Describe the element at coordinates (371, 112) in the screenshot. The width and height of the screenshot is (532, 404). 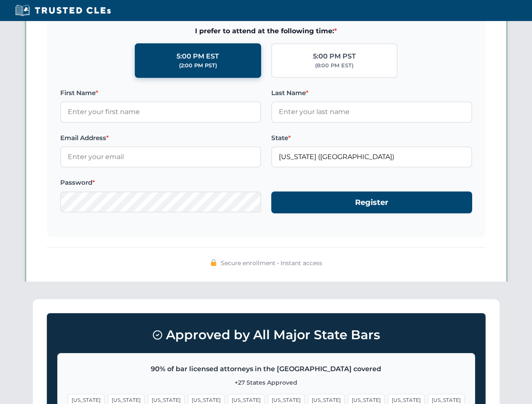
I see `input: Enter your last name` at that location.